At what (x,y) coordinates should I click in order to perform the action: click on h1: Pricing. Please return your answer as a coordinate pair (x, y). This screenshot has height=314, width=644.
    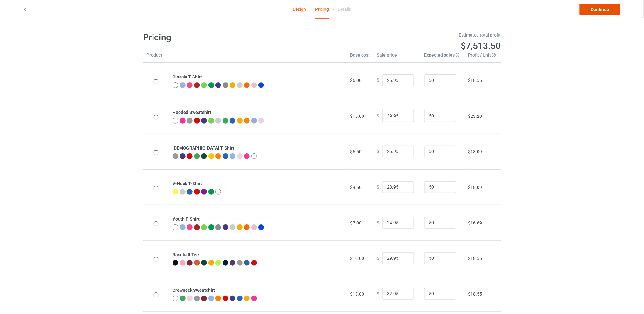
    Looking at the image, I should click on (231, 37).